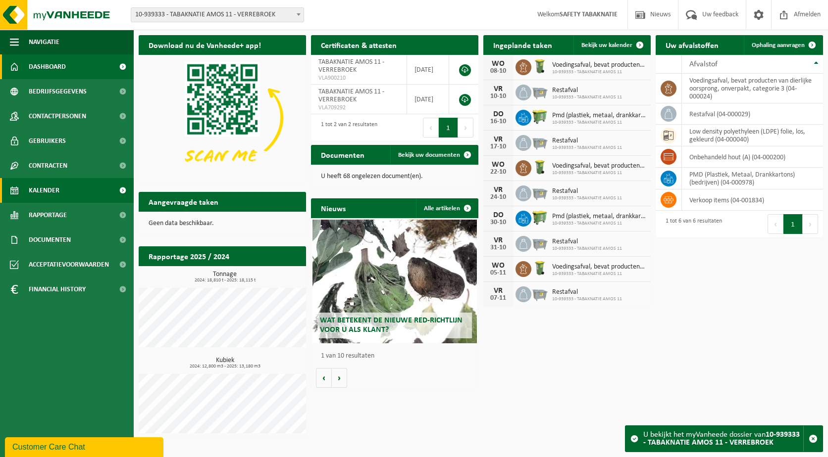 The image size is (828, 457). Describe the element at coordinates (446, 208) in the screenshot. I see `a: Alle artikelen` at that location.